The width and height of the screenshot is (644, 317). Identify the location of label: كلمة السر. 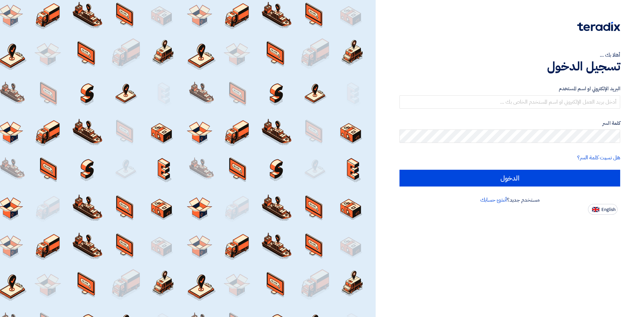
(510, 123).